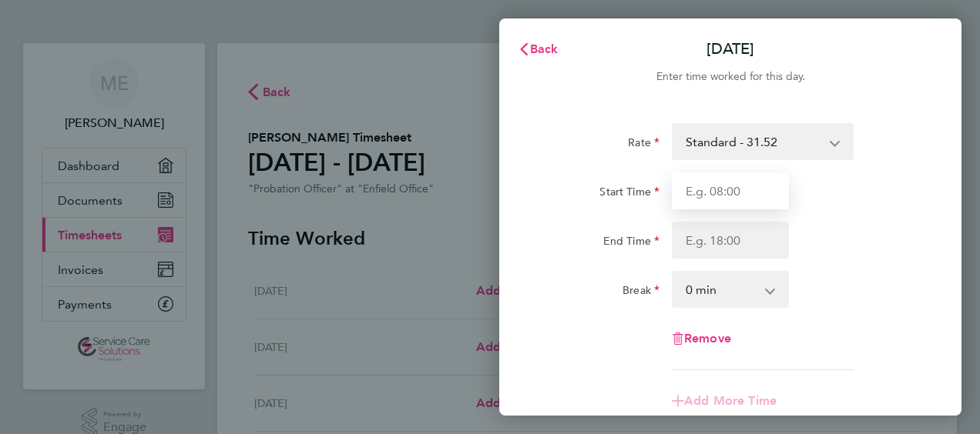  What do you see at coordinates (643, 145) in the screenshot?
I see `label: Rate` at bounding box center [643, 145].